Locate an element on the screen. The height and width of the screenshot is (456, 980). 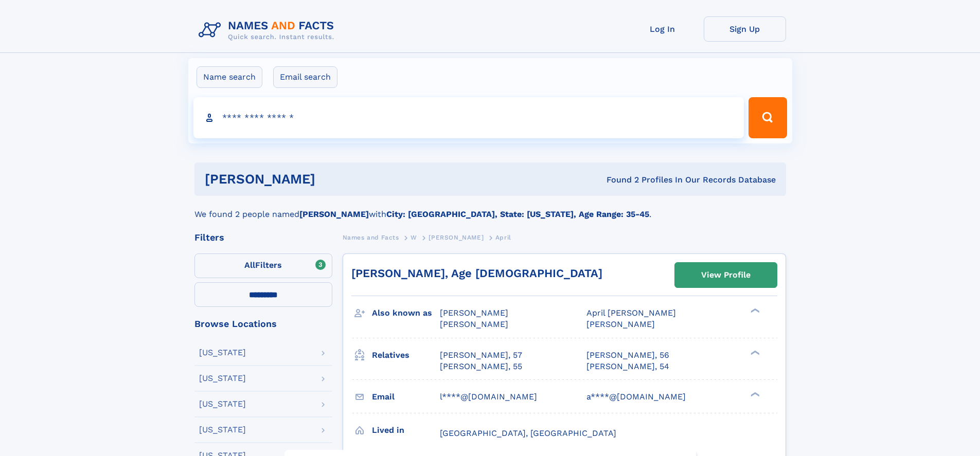
label: Email search is located at coordinates (305, 77).